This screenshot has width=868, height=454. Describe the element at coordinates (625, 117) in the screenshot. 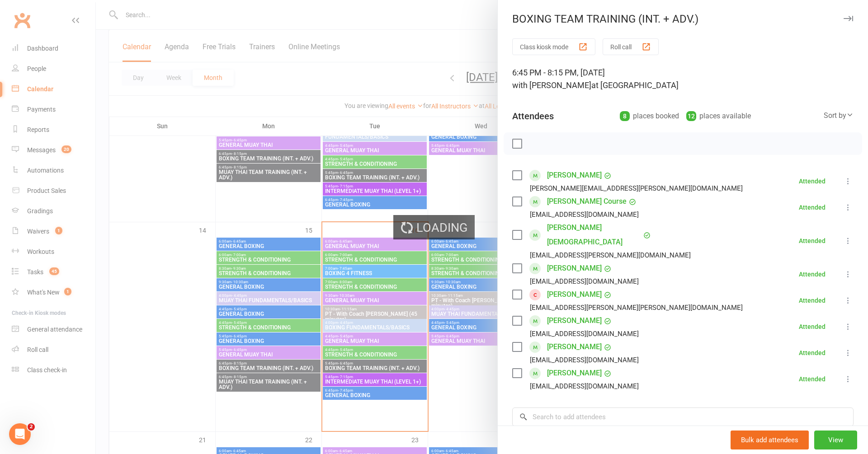

I see `div: 8` at that location.